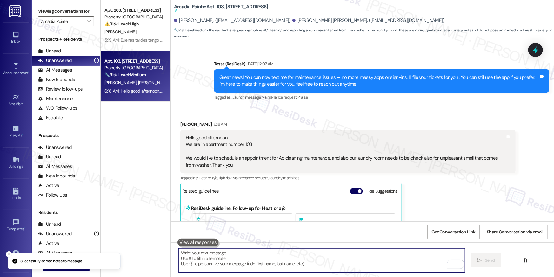  Describe the element at coordinates (379, 81) in the screenshot. I see `div: Great news! You can now text me for maintenance issues — no more messy apps or sign-ins. I'll fil...` at that location.